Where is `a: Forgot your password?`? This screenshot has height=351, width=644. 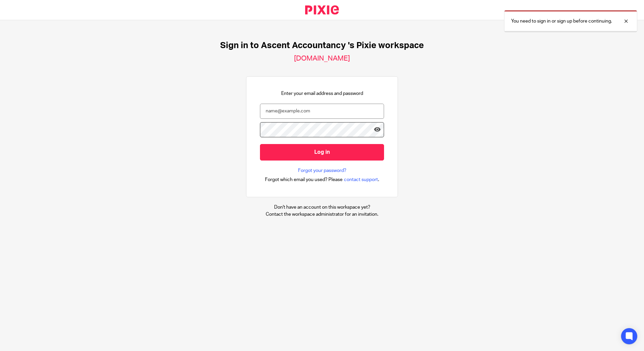
a: Forgot your password? is located at coordinates (322, 170).